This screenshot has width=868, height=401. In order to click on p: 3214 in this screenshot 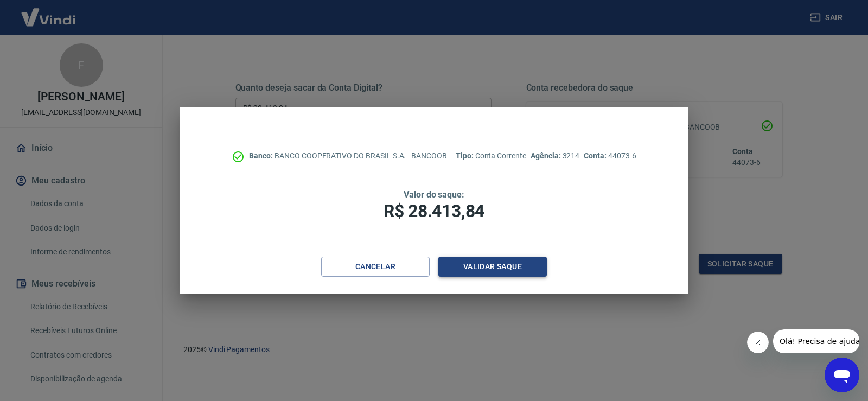, I will do `click(555, 156)`.